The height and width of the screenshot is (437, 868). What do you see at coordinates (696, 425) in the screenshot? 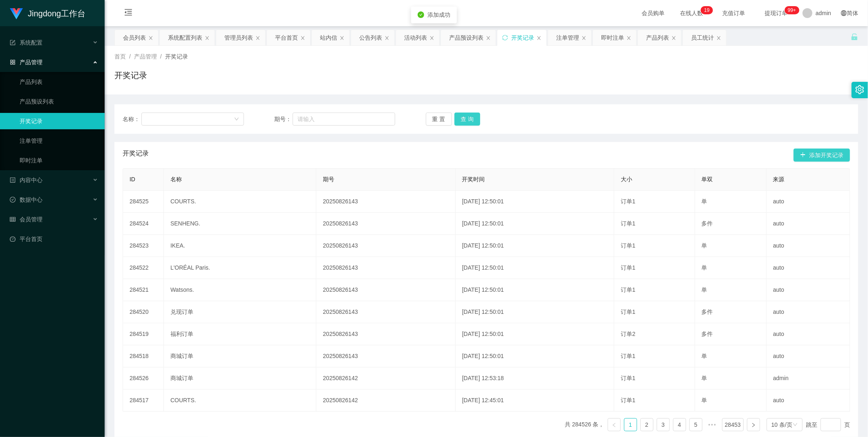
I see `li: 5` at bounding box center [696, 425].